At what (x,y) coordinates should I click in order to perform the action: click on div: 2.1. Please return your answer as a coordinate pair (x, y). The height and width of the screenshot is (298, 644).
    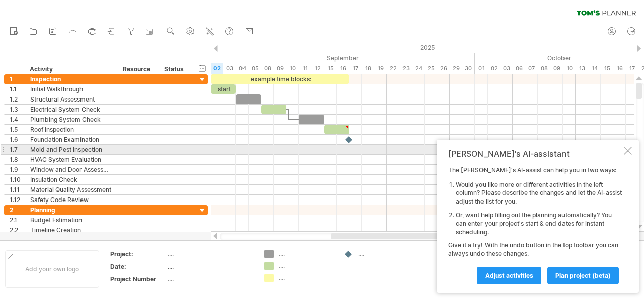
    Looking at the image, I should click on (17, 220).